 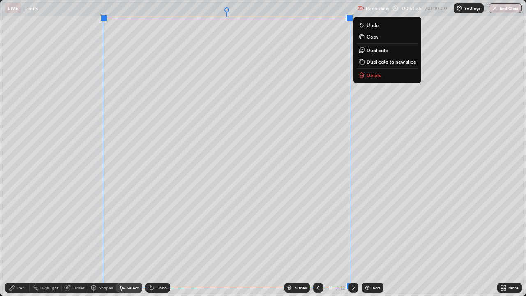 I want to click on p: Limits, so click(x=31, y=8).